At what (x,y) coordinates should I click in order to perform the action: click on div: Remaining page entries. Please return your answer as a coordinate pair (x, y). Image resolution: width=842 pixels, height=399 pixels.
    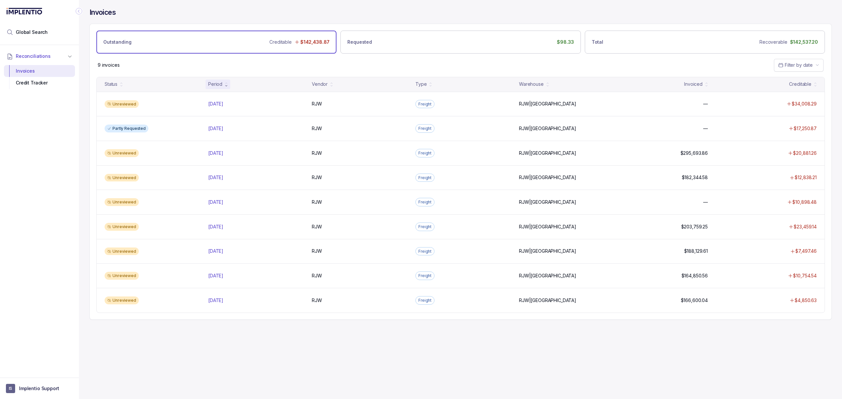
    Looking at the image, I should click on (109, 65).